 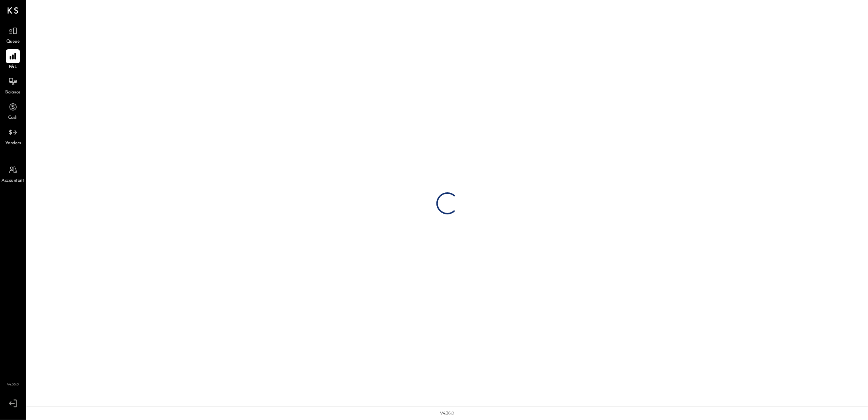 What do you see at coordinates (13, 136) in the screenshot?
I see `a: Vendors` at bounding box center [13, 136].